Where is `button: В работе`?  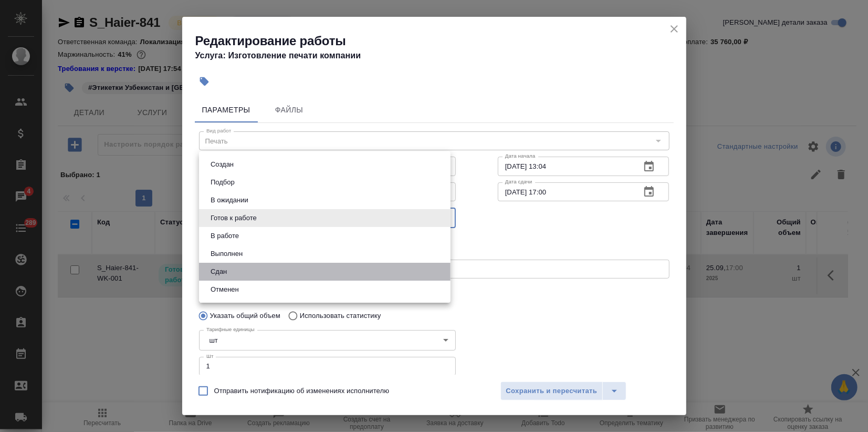
button: В работе is located at coordinates (225, 236).